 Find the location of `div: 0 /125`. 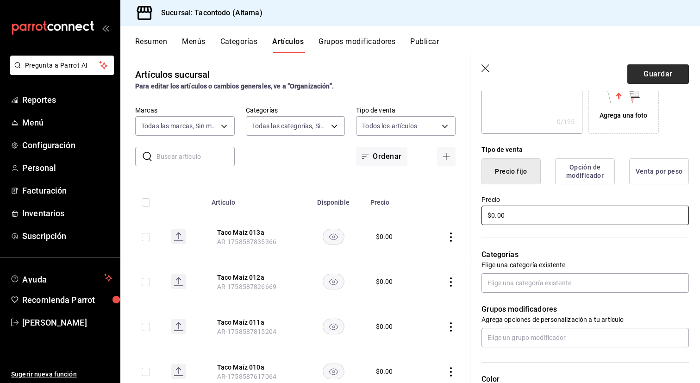

div: 0 /125 is located at coordinates (566, 122).